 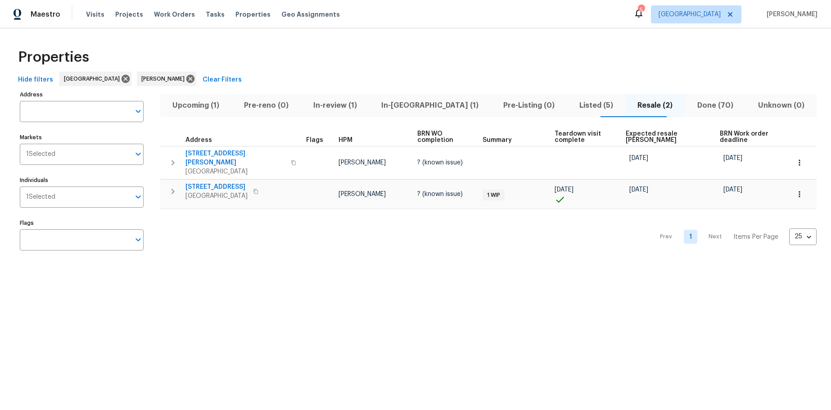 I want to click on span: Pre-Listing (0), so click(x=529, y=105).